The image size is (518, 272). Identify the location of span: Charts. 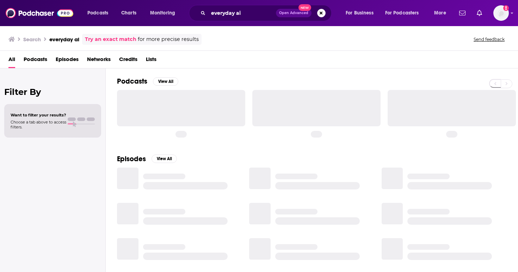
(129, 13).